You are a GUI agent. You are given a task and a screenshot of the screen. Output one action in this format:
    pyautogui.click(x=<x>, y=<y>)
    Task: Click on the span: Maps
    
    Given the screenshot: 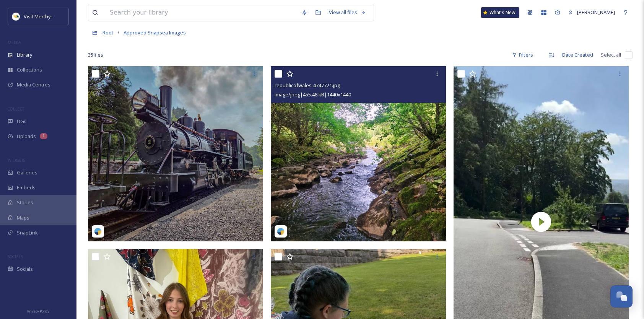 What is the action you would take?
    pyautogui.click(x=23, y=218)
    